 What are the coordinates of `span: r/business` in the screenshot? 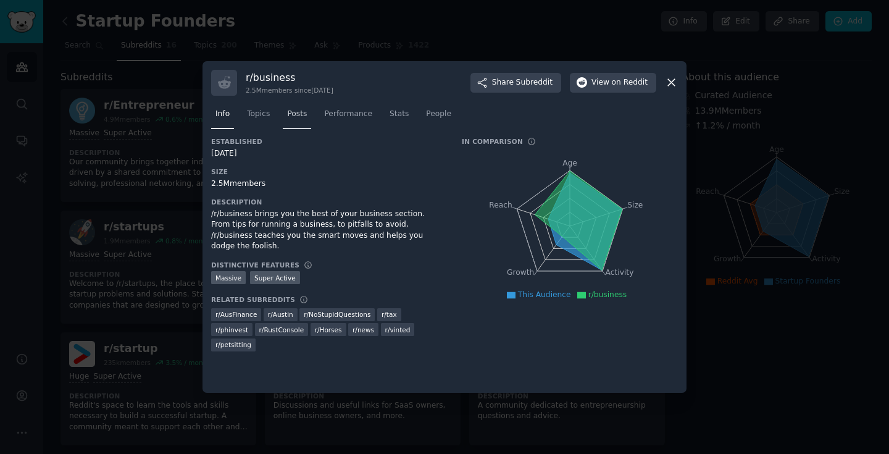 It's located at (607, 294).